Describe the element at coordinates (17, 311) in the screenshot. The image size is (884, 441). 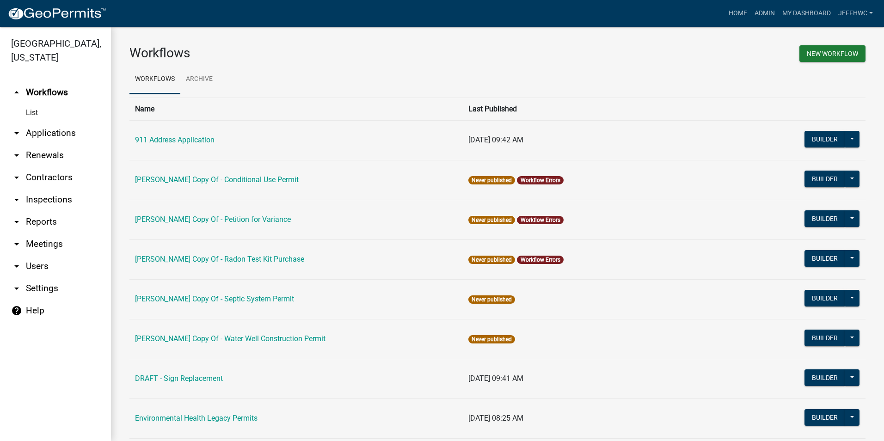
I see `i: help` at that location.